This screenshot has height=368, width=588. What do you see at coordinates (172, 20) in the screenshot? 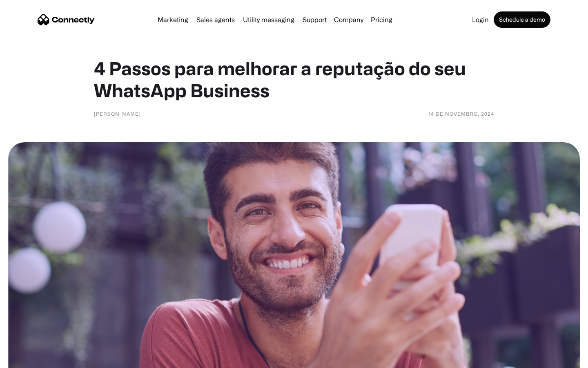
I see `a: Marketing` at bounding box center [172, 20].